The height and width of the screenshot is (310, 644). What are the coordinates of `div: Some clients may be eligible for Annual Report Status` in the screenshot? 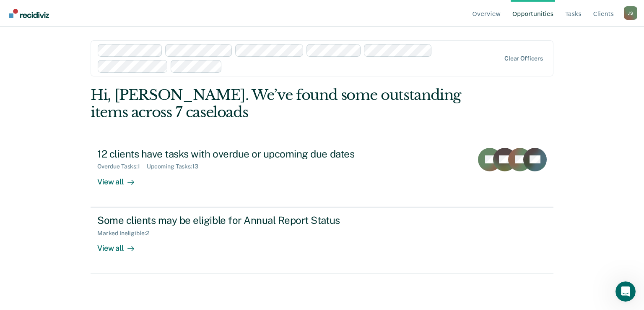 It's located at (244, 220).